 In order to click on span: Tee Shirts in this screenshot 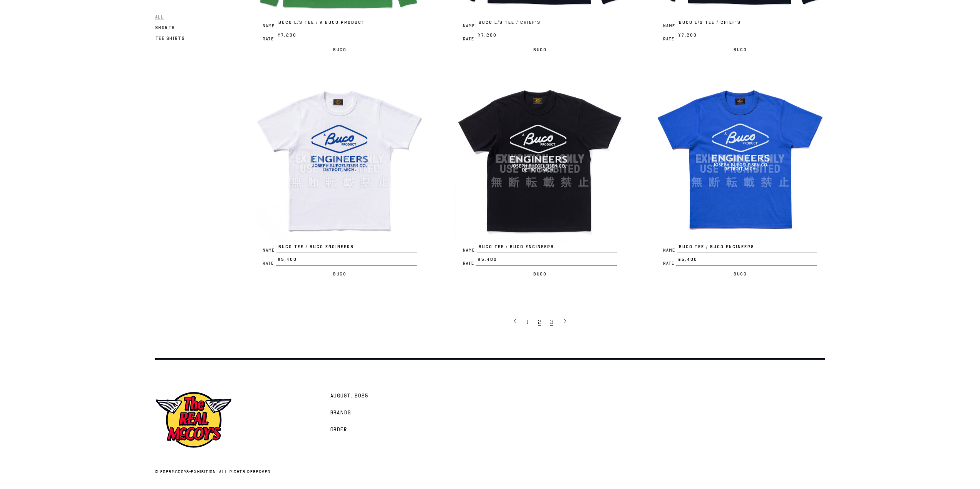, I will do `click(170, 38)`.